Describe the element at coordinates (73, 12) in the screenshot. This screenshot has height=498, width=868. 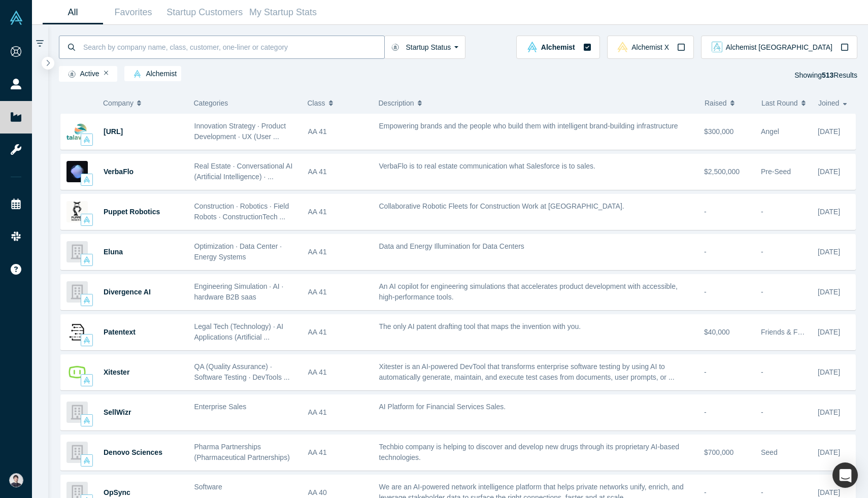
I see `a: All` at that location.